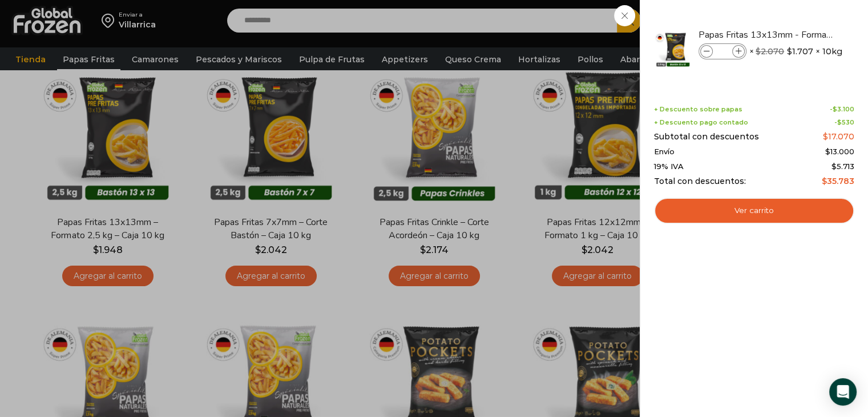  Describe the element at coordinates (770, 51) in the screenshot. I see `bdi: 2.070` at that location.